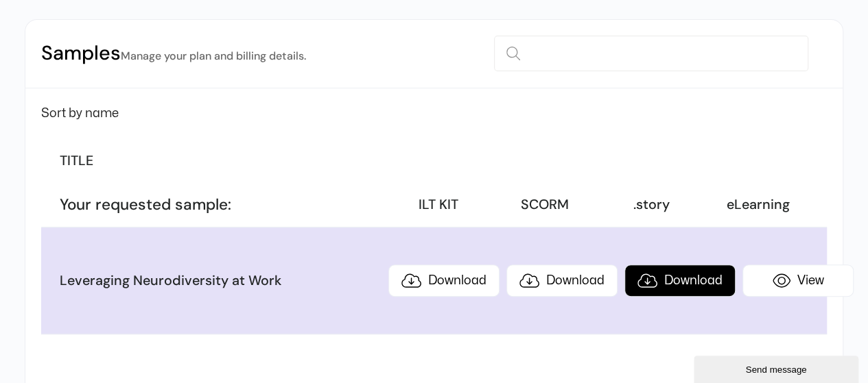  What do you see at coordinates (221, 281) in the screenshot?
I see `h3: Leveraging Neurodiversity at Work` at bounding box center [221, 281].